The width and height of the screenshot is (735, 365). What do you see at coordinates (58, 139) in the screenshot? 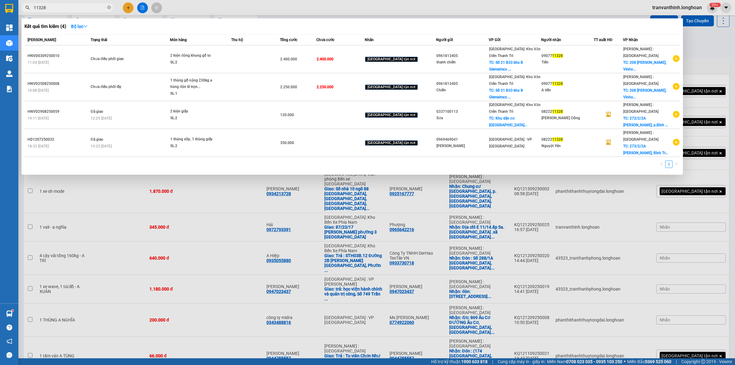
I see `div: HD1207250032` at bounding box center [58, 139].